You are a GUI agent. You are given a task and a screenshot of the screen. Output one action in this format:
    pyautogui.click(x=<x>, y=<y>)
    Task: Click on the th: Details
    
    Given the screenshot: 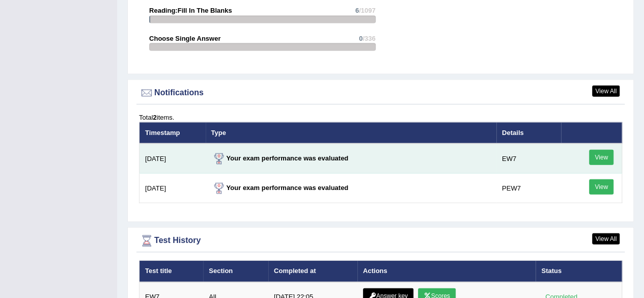 What is the action you would take?
    pyautogui.click(x=528, y=133)
    